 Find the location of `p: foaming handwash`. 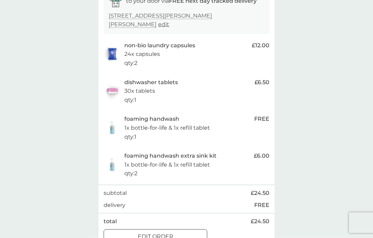

p: foaming handwash is located at coordinates (152, 119).